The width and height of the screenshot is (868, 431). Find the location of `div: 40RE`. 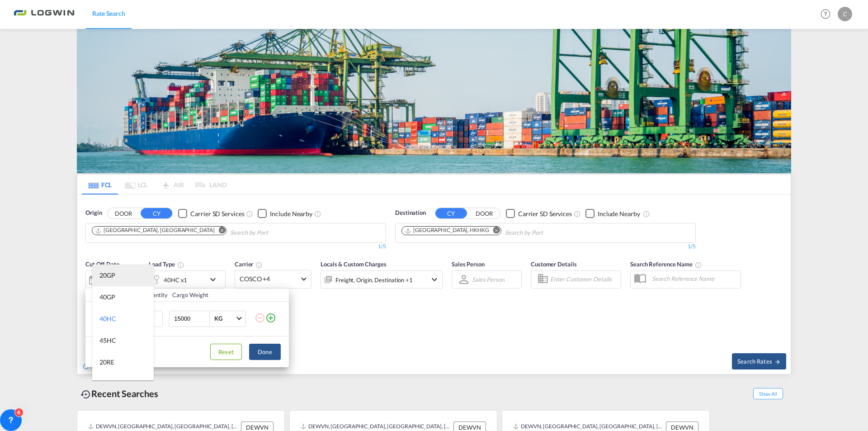

div: 40RE is located at coordinates (107, 384).